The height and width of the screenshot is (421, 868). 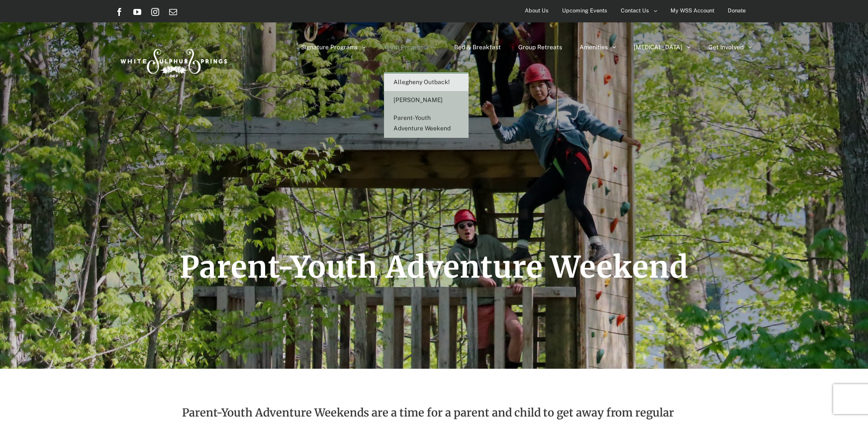 I want to click on span: Donate, so click(x=736, y=10).